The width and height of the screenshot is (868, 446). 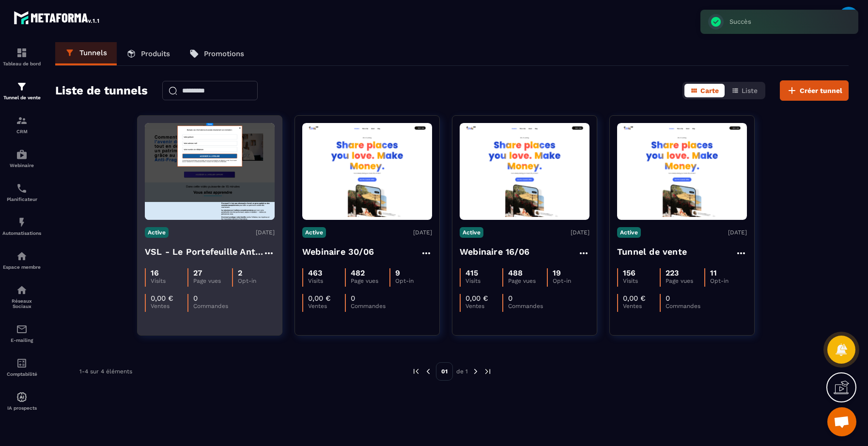 What do you see at coordinates (22, 363) in the screenshot?
I see `img: accountant` at bounding box center [22, 363].